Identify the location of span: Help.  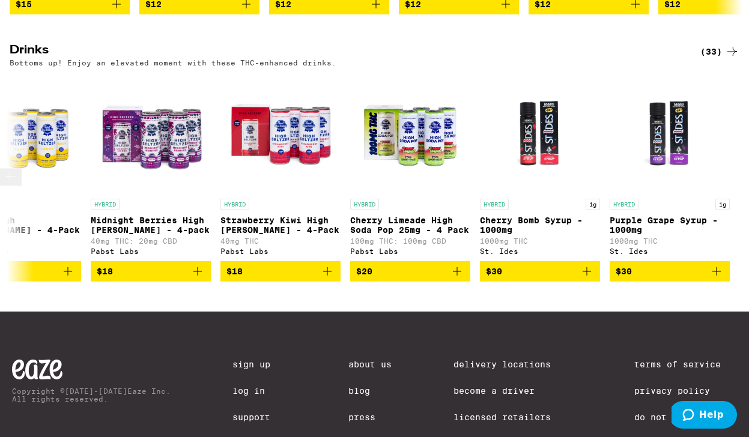
(40, 14).